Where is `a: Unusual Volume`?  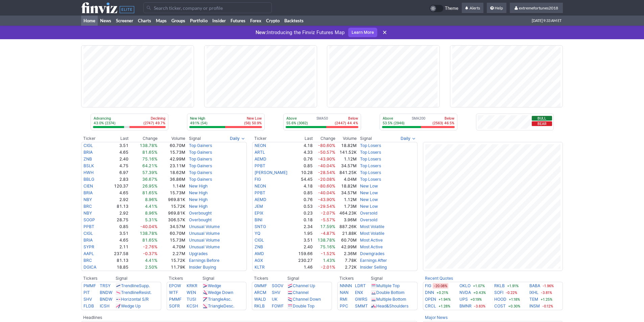
a: Unusual Volume is located at coordinates (204, 240).